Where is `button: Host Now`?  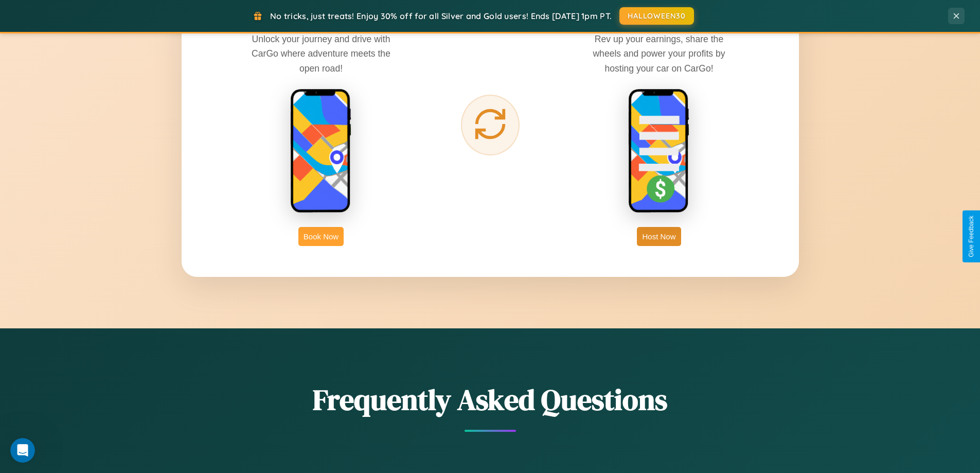 button: Host Now is located at coordinates (658, 236).